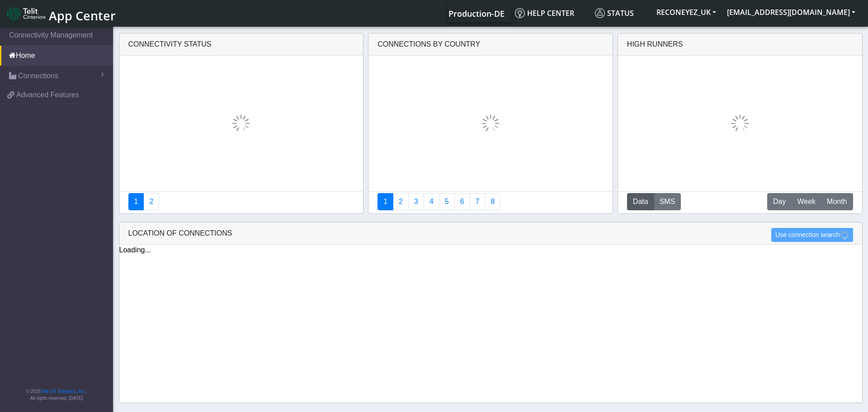  Describe the element at coordinates (621, 13) in the screenshot. I see `a: Status` at that location.